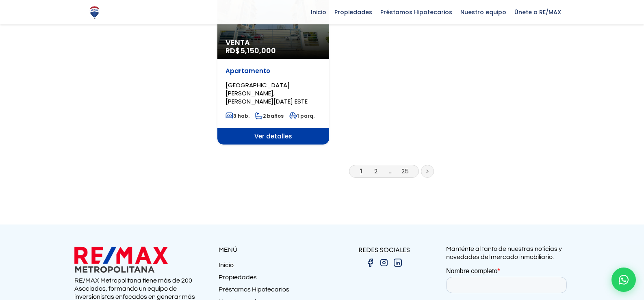  I want to click on span: Inicio, so click(318, 12).